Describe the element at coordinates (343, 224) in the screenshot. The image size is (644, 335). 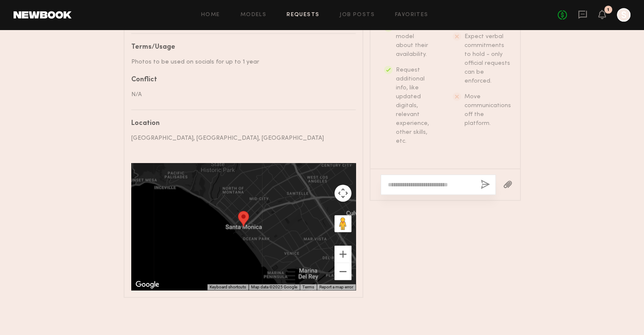
I see `button: Drag Pegman onto the map to open Street View` at that location.